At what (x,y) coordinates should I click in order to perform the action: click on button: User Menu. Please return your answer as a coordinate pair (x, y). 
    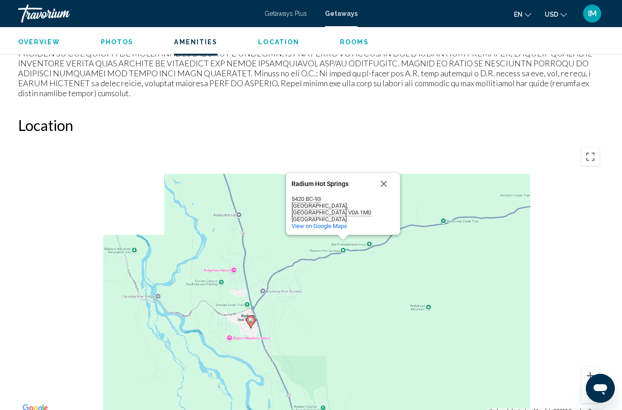
    Looking at the image, I should click on (592, 14).